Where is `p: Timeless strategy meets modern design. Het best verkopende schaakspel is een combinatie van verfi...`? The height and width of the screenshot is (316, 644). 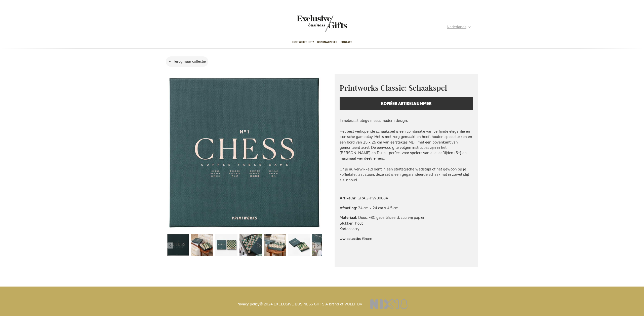
p: Timeless strategy meets modern design. Het best verkopende schaakspel is een combinatie van verfi... is located at coordinates (407, 150).